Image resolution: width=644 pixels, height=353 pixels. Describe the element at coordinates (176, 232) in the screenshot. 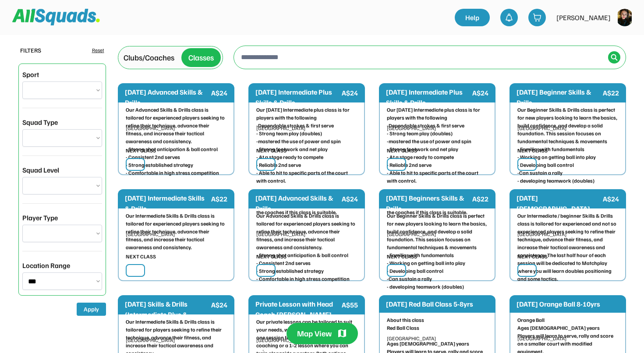

I see `div: Our Intermediate Skills & Drills class is tailored for experienced players seeking to refine thei...` at that location.